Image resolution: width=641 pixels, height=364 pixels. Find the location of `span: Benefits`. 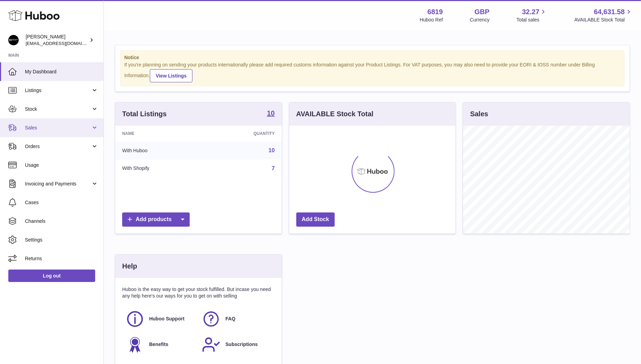

span: Benefits is located at coordinates (158, 344).